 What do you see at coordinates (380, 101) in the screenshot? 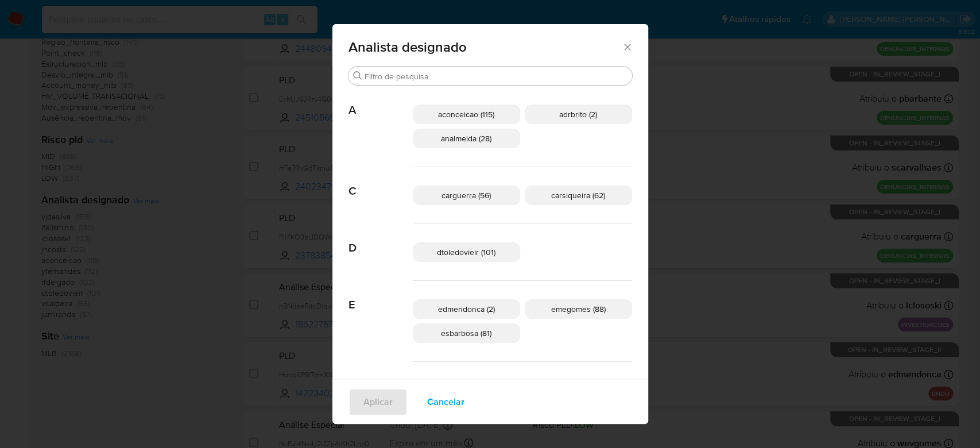
I see `span: A` at bounding box center [380, 101].